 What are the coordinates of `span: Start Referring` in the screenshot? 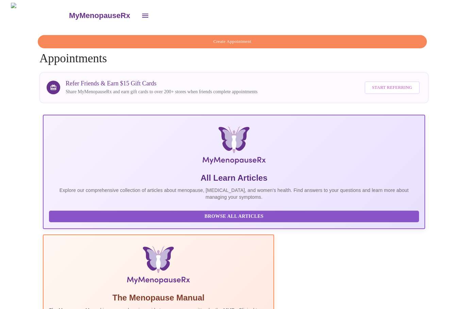 It's located at (392, 87).